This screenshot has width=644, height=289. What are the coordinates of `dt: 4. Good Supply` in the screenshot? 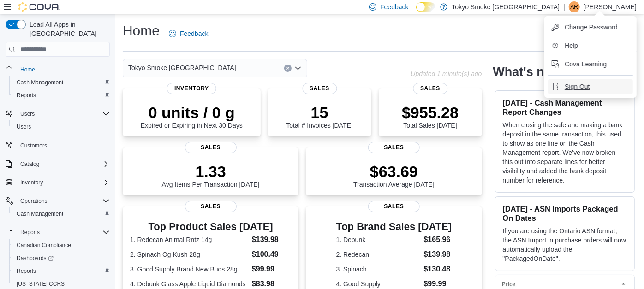 It's located at (378, 284).